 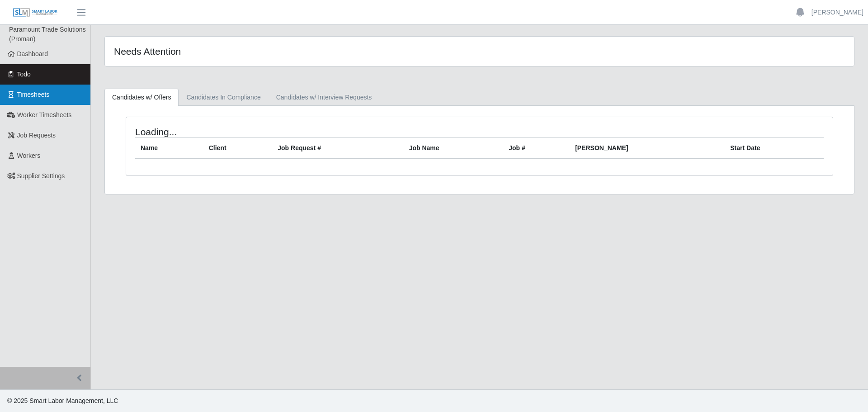 I want to click on a: Candidates In Compliance, so click(x=224, y=97).